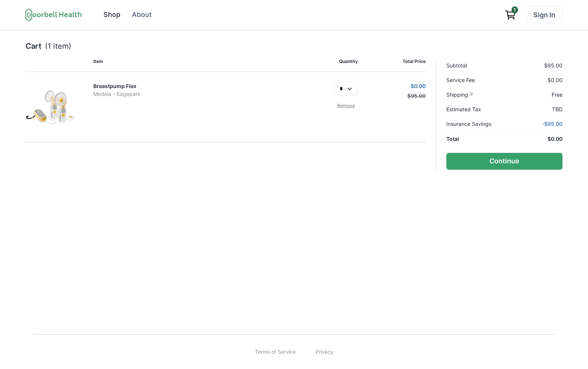 Image resolution: width=588 pixels, height=369 pixels. Describe the element at coordinates (535, 109) in the screenshot. I see `p: TBD` at that location.